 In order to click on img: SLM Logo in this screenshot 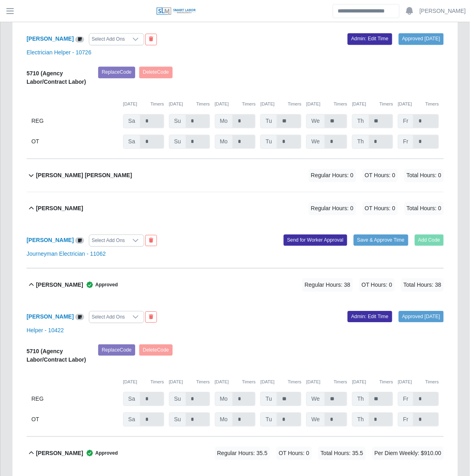, I will do `click(176, 11)`.